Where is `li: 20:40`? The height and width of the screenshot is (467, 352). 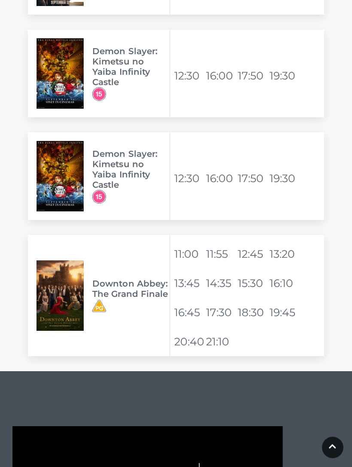
li: 20:40 is located at coordinates (189, 342).